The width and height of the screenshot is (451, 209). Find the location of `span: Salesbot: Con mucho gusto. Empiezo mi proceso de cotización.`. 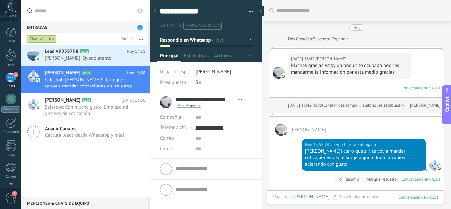

span: Salesbot: Con mucho gusto. Empiezo mi proceso de cotización. is located at coordinates (89, 110).